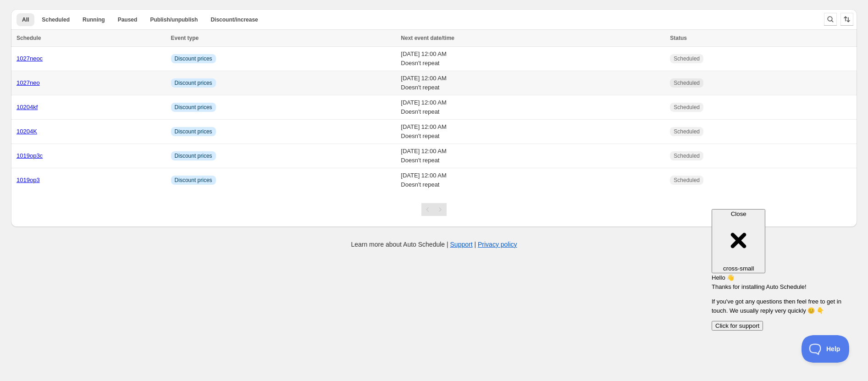  Describe the element at coordinates (26, 19) in the screenshot. I see `span: All` at that location.